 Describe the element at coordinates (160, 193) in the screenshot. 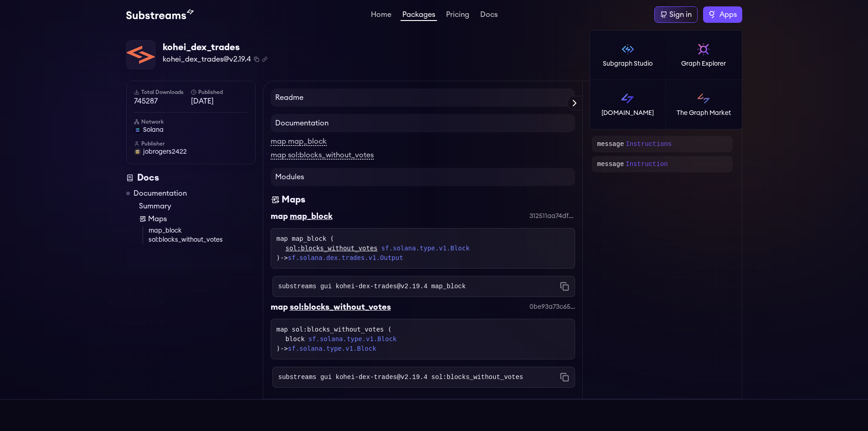

I see `a: Documentation` at that location.